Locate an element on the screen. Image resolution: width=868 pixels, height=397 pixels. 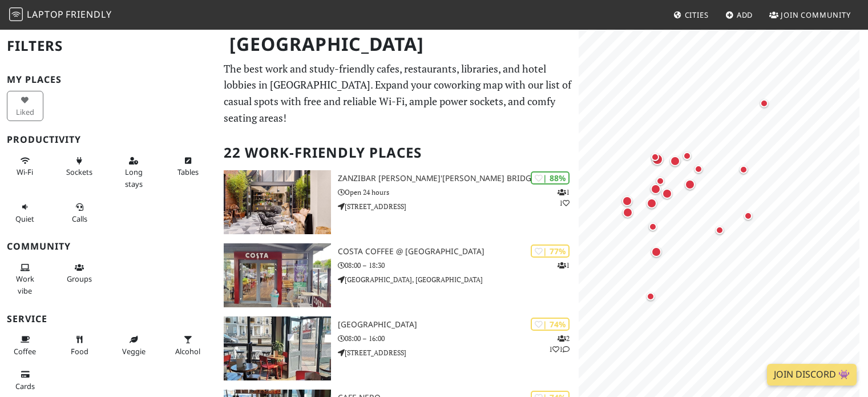
img: Costa Coffee @ Park Pointe is located at coordinates (277, 275).